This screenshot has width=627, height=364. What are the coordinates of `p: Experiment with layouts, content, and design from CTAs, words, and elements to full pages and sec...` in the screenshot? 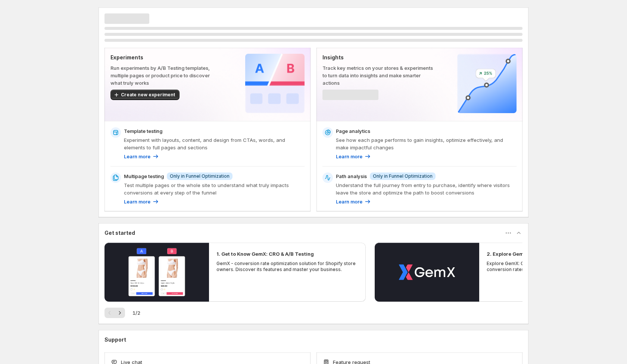 It's located at (214, 144).